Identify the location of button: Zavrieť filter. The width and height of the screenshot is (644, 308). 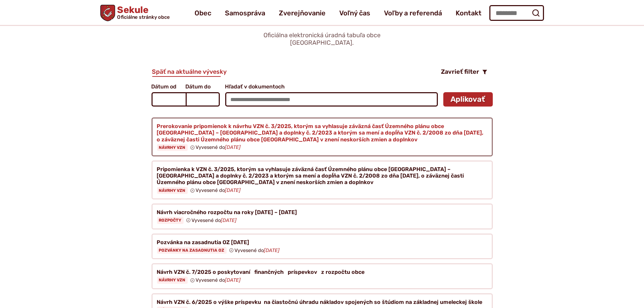
(464, 72).